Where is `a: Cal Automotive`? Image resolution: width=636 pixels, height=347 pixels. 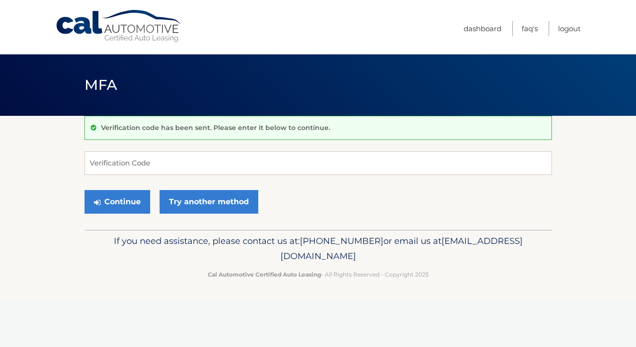 a: Cal Automotive is located at coordinates (119, 26).